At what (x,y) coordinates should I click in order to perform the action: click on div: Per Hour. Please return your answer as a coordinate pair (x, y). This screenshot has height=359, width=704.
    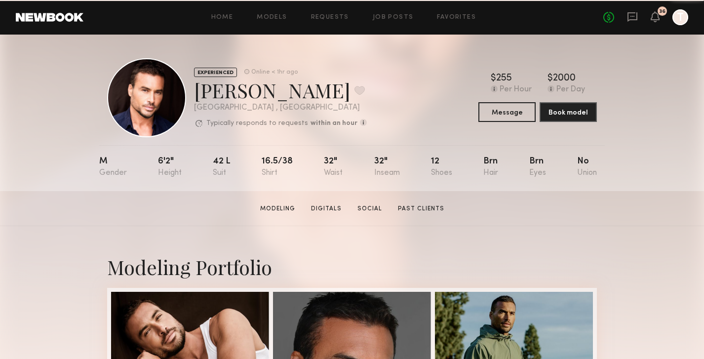
    Looking at the image, I should click on (515, 90).